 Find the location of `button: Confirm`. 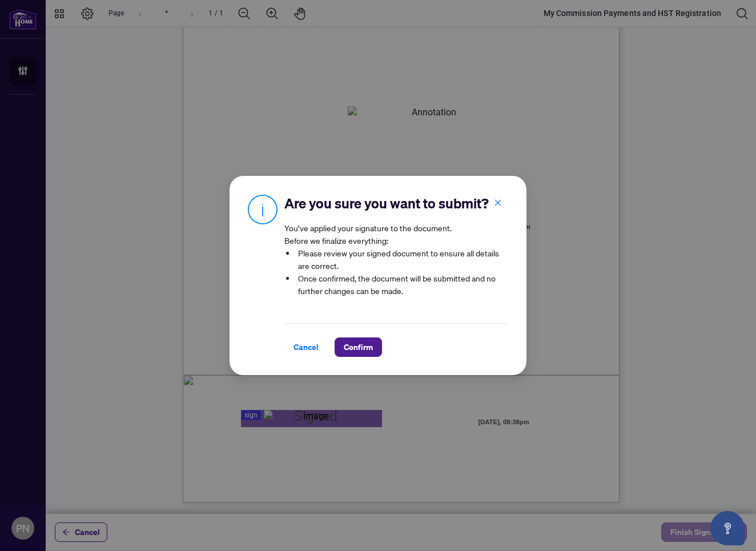

button: Confirm is located at coordinates (358, 348).